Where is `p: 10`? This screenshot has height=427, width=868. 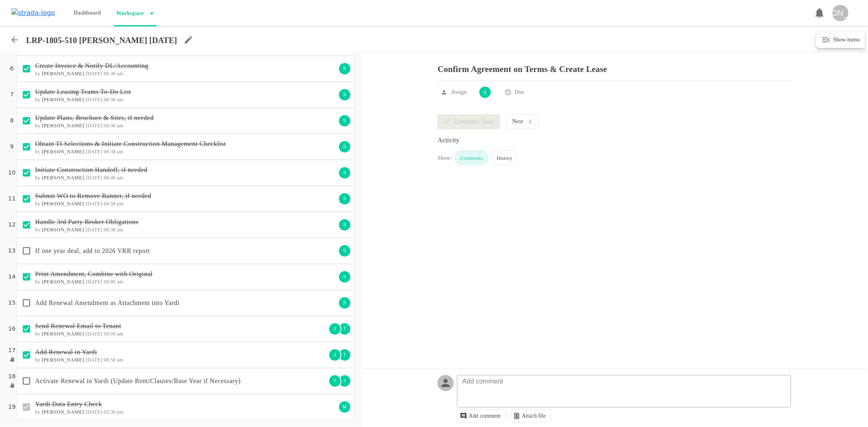
p: 10 is located at coordinates (12, 173).